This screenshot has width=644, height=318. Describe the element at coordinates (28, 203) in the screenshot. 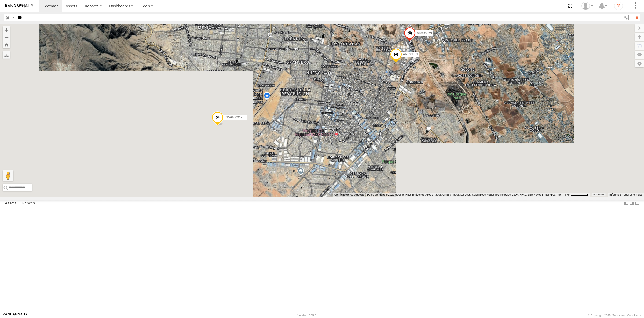

I see `label: Fences` at that location.